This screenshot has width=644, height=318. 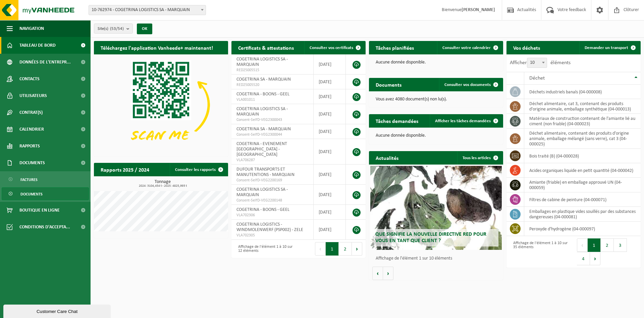 What do you see at coordinates (33, 96) in the screenshot?
I see `span: Utilisateurs` at bounding box center [33, 96].